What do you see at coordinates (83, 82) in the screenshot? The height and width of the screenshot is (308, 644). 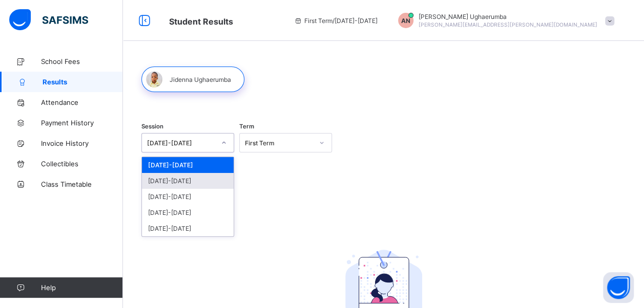 I see `span: Results` at bounding box center [83, 82].